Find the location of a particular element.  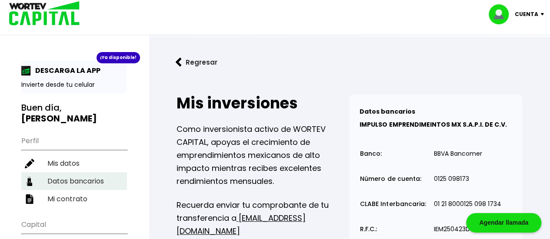

p: 01 21 8000125 098 1734 is located at coordinates (467, 204).